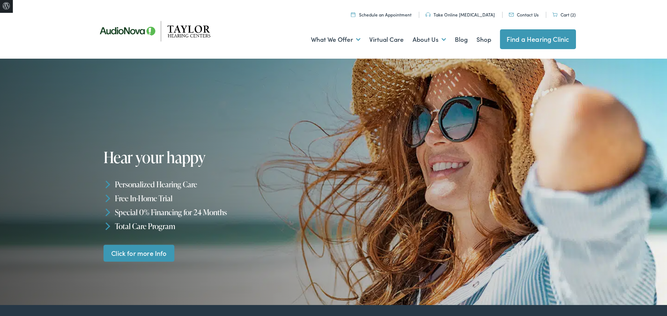  I want to click on a: What We Offer, so click(336, 40).